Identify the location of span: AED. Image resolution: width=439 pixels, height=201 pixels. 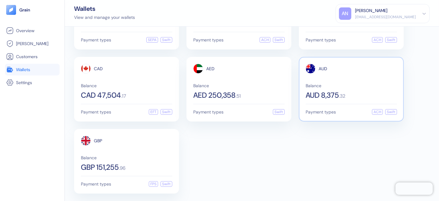
(210, 69).